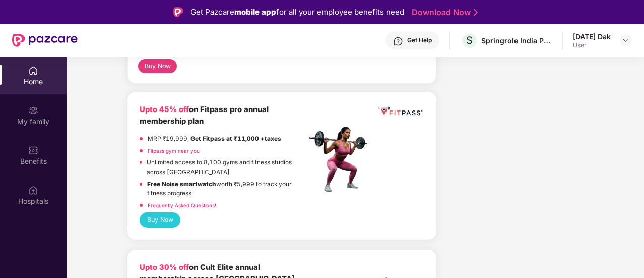 Image resolution: width=644 pixels, height=278 pixels. I want to click on div: Get Help, so click(420, 40).